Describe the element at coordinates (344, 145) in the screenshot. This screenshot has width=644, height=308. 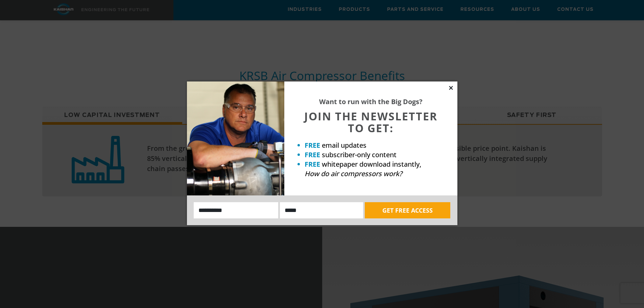
I see `span: email updates` at that location.